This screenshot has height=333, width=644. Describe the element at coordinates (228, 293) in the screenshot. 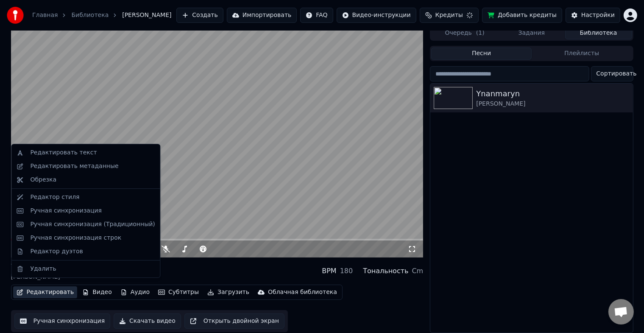

I see `button: Загрузить` at that location.